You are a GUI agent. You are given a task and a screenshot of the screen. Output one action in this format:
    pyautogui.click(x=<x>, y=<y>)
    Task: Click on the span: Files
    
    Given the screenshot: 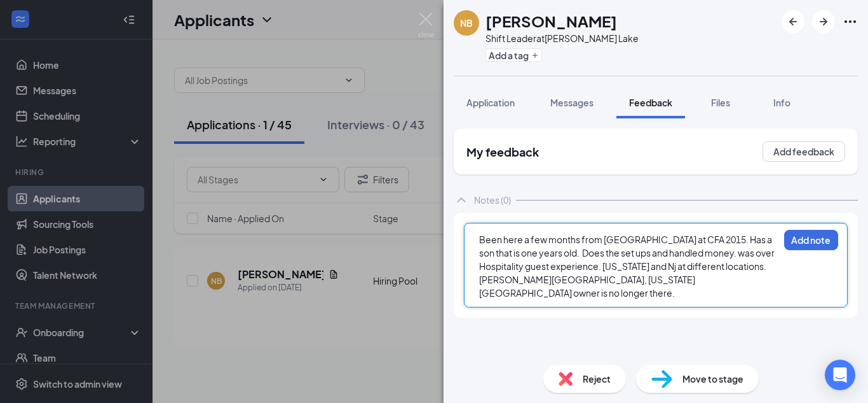 What is the action you would take?
    pyautogui.click(x=720, y=102)
    